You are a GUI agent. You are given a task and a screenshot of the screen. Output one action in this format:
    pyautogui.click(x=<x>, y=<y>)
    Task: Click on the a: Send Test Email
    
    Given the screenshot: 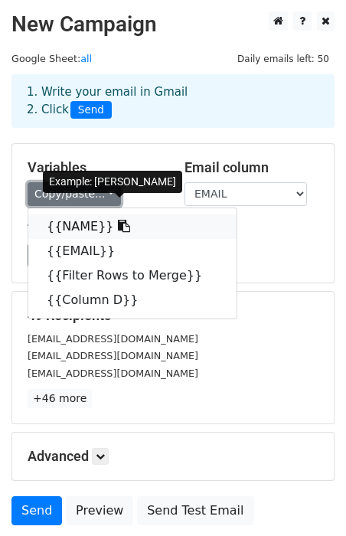 What is the action you would take?
    pyautogui.click(x=195, y=511)
    